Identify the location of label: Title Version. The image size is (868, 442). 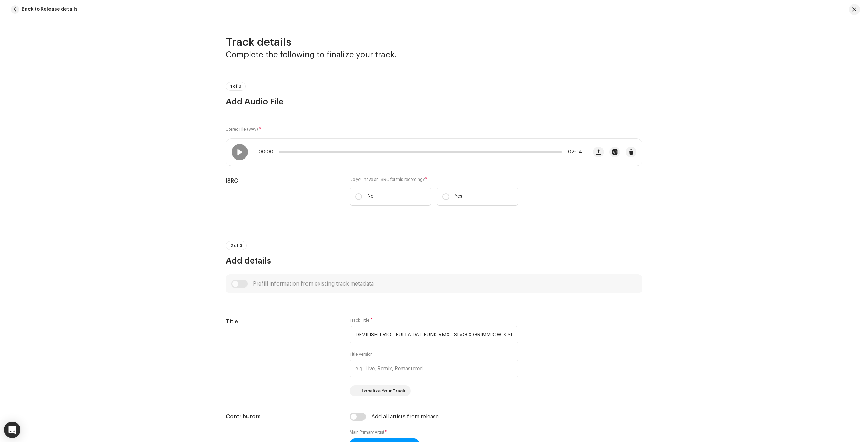
(361, 355).